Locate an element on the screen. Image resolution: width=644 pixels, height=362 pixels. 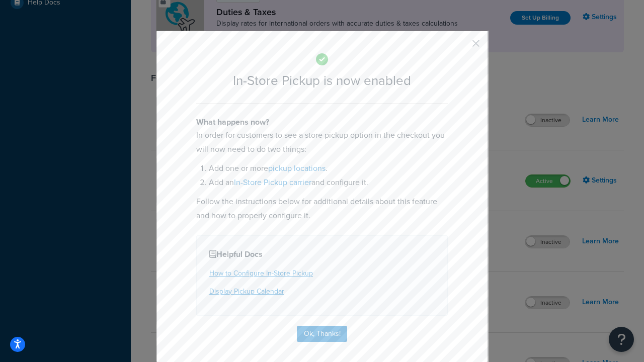
li: Add an and configure it. is located at coordinates (328, 182).